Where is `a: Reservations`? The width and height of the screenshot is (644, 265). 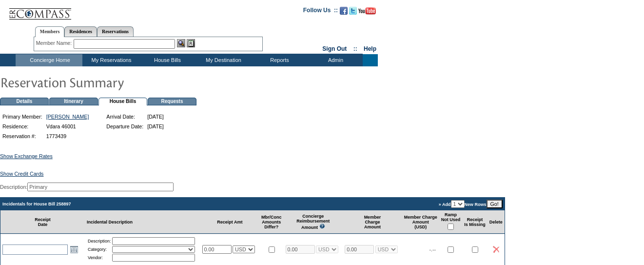 a: Reservations is located at coordinates (115, 31).